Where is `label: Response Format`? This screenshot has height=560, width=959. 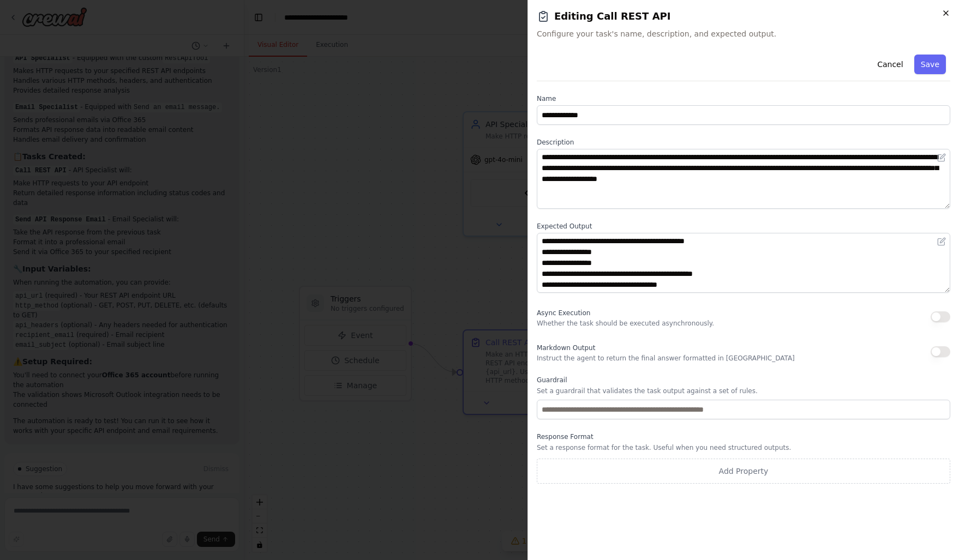
label: Response Format is located at coordinates (744, 437).